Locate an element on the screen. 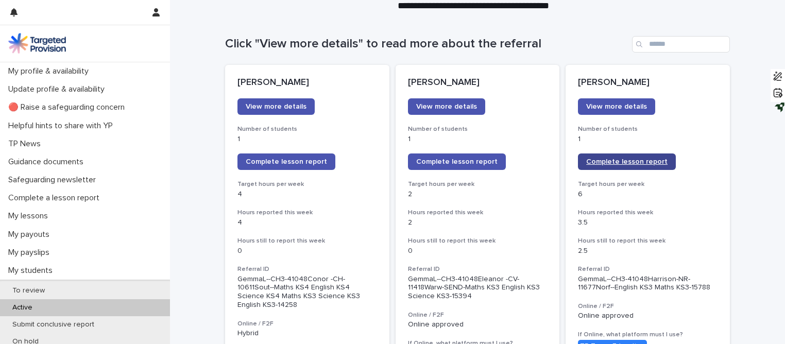  input: Search is located at coordinates (681, 44).